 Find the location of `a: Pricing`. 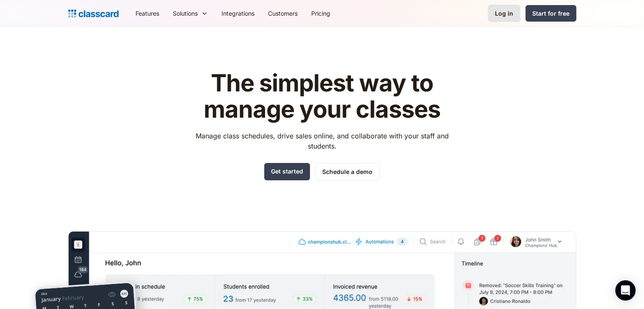

a: Pricing is located at coordinates (320, 13).